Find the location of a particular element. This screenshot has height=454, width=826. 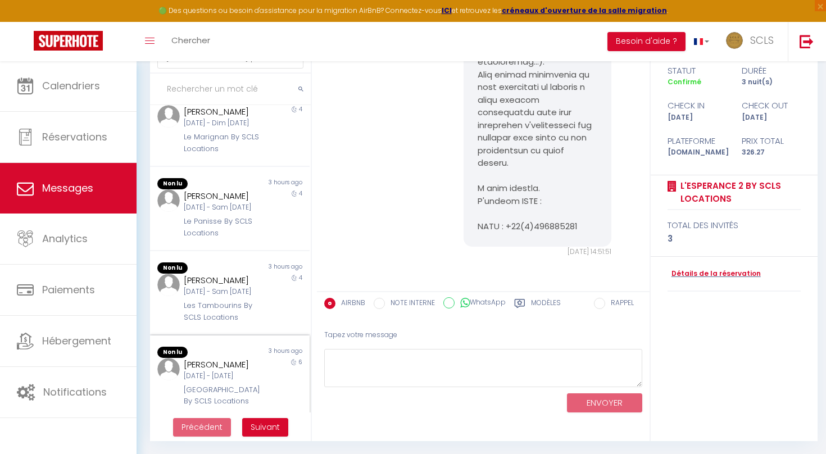

span: Calendriers is located at coordinates (71, 85).